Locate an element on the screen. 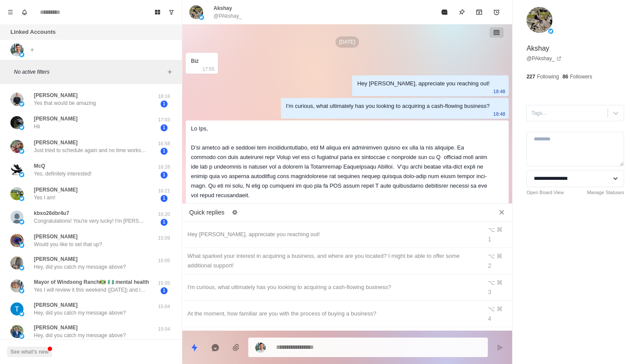  button: Archive is located at coordinates (479, 12).